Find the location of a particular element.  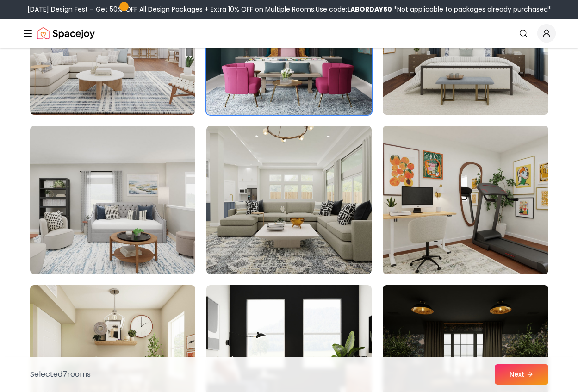

span: Use code: is located at coordinates (353, 9).